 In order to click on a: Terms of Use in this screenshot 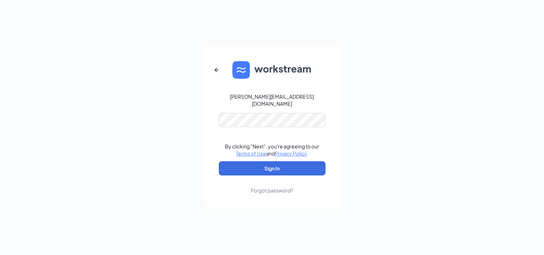, I will do `click(251, 154)`.